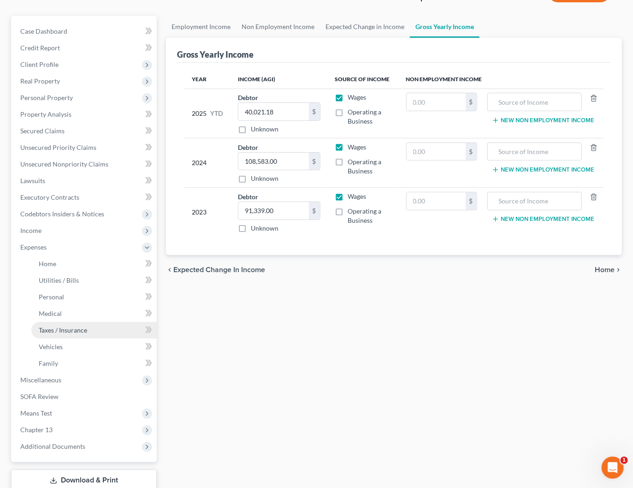 This screenshot has height=488, width=633. I want to click on a: Non Employment Income, so click(278, 27).